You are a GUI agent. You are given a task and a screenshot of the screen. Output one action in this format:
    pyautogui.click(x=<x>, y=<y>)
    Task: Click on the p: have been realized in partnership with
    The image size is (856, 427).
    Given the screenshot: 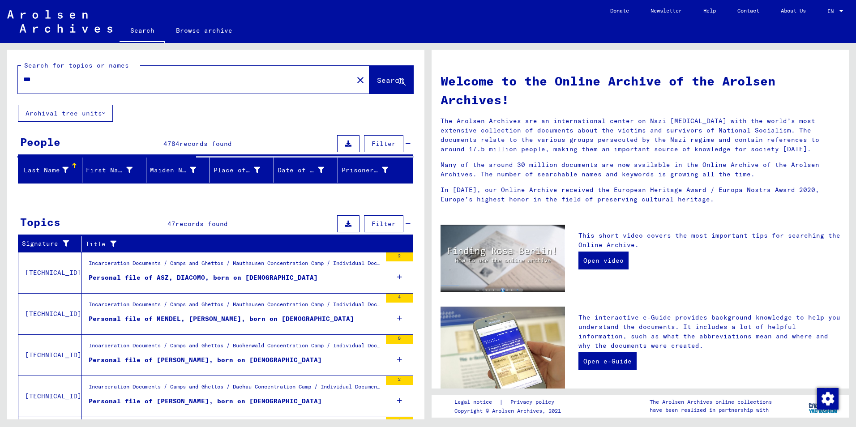 What is the action you would take?
    pyautogui.click(x=710, y=410)
    